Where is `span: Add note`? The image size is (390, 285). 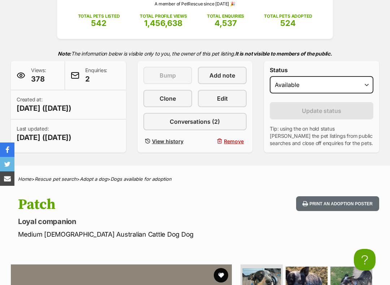 span: Add note is located at coordinates (222, 75).